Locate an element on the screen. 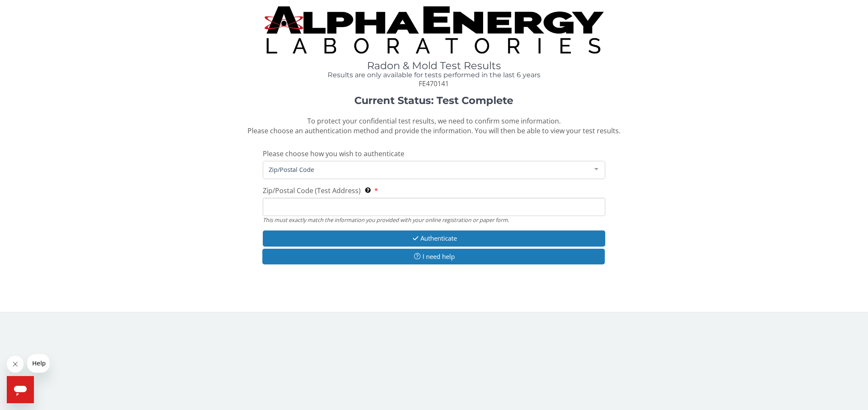  span: Zip/Postal Code is located at coordinates (427, 170).